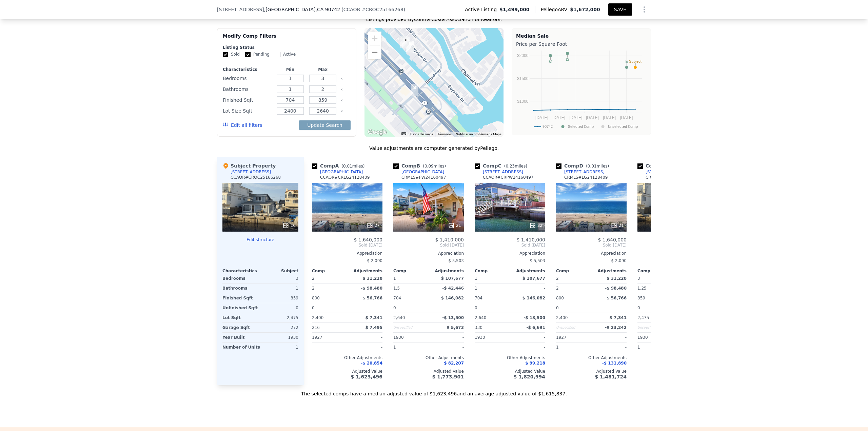 This screenshot has width=868, height=431. What do you see at coordinates (429, 358) in the screenshot?
I see `div: Other Adjustments` at bounding box center [429, 358].